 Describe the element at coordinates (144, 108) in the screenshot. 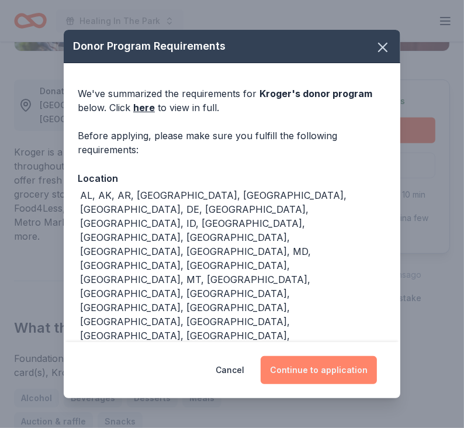

I see `a: here` at that location.